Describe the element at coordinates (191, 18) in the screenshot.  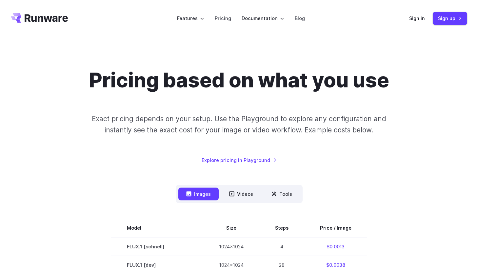
I see `label: Features` at that location.